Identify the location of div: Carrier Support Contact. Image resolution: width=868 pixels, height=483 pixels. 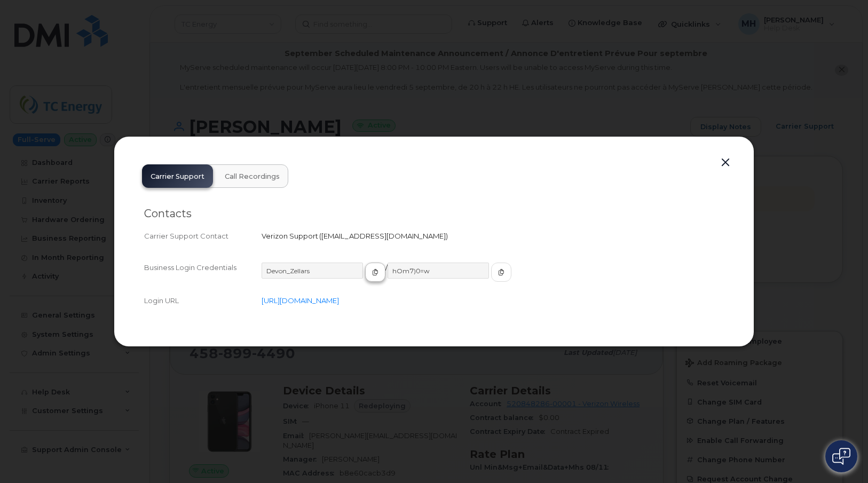
(203, 236).